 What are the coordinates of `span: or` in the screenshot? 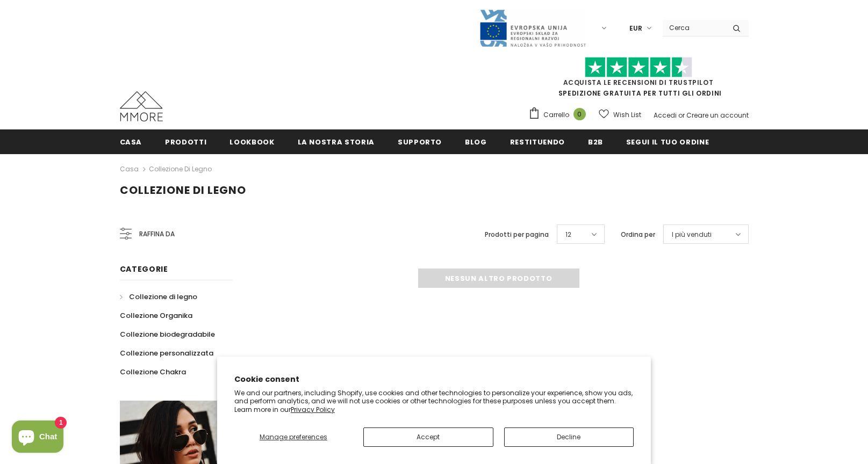 It's located at (681, 115).